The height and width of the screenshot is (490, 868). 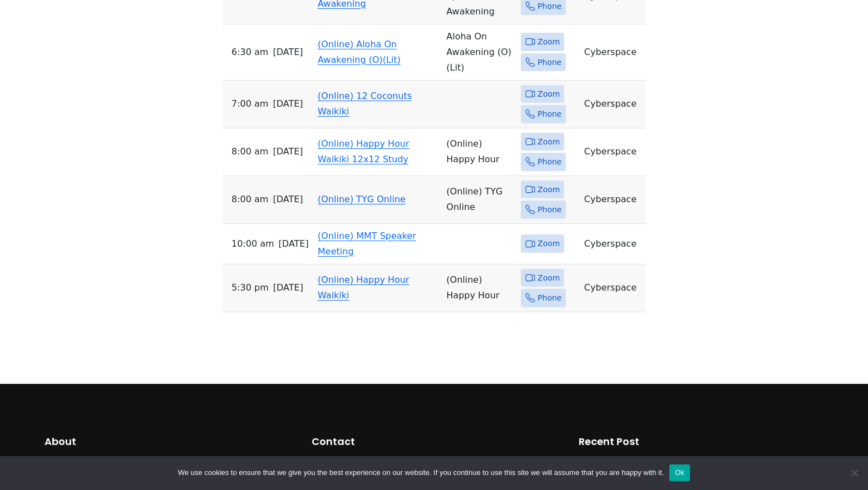 What do you see at coordinates (361, 199) in the screenshot?
I see `a: (Online) TYG Online` at bounding box center [361, 199].